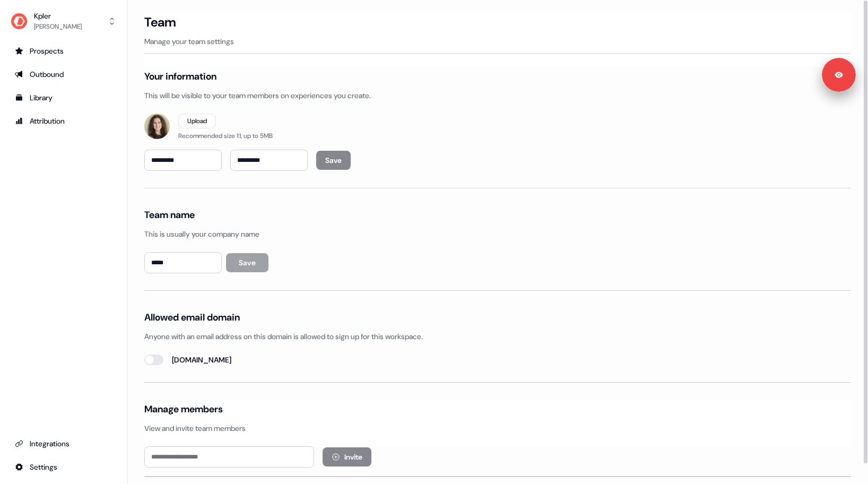 The width and height of the screenshot is (868, 484). What do you see at coordinates (498, 336) in the screenshot?
I see `p: Anyone with an email address on this domain is allowed to sign up for this workspace.` at bounding box center [498, 336].